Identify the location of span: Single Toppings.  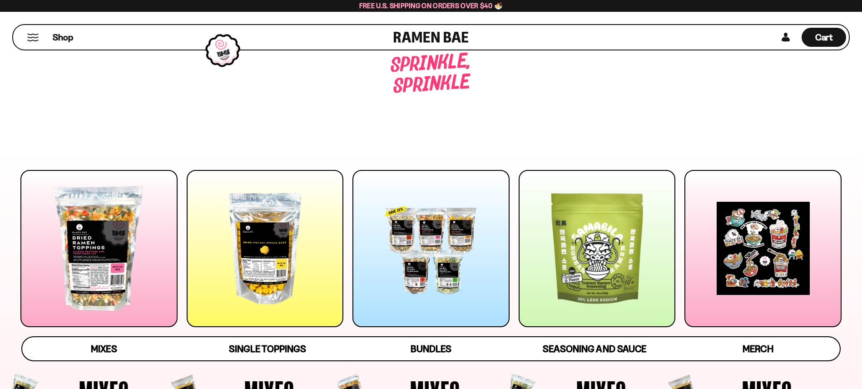
(267, 348).